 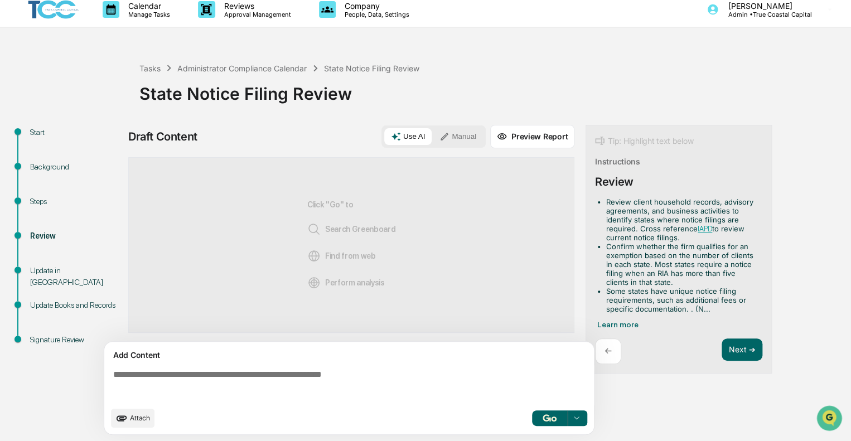 What do you see at coordinates (147, 15) in the screenshot?
I see `p: Manage Tasks` at bounding box center [147, 15].